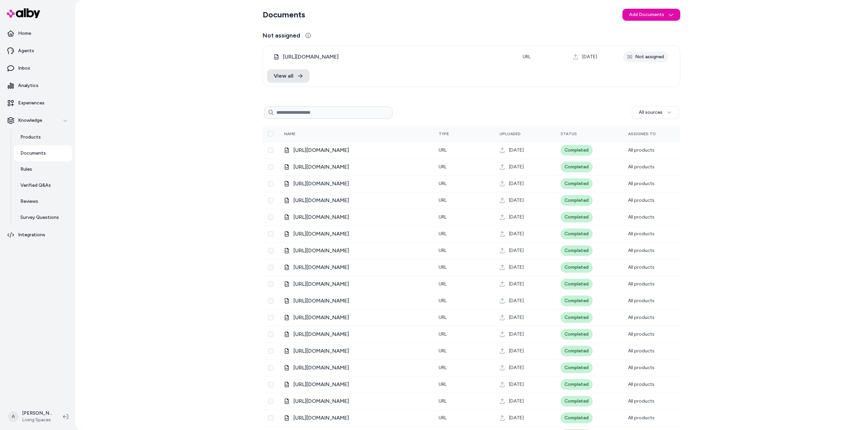 Image resolution: width=868 pixels, height=430 pixels. I want to click on a: Agents, so click(37, 51).